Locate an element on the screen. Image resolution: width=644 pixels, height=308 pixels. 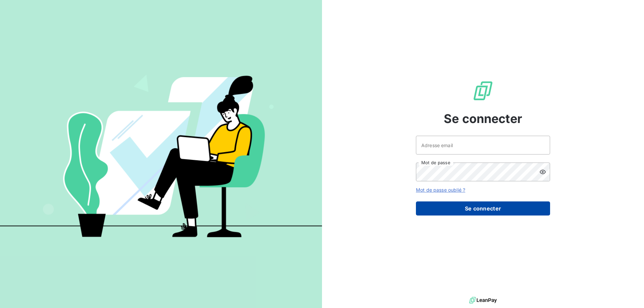
a: Mot de passe oublié ? is located at coordinates (441, 190).